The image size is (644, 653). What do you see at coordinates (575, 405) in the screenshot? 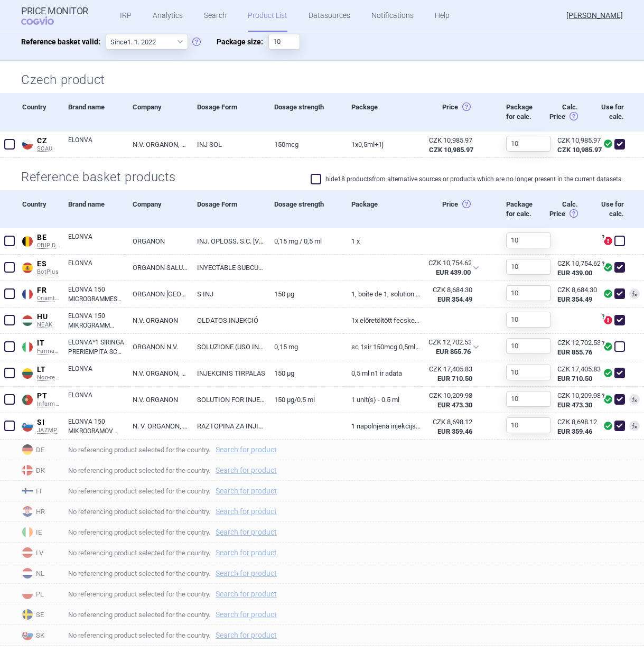
I see `strong: EUR 473.30` at bounding box center [575, 405].